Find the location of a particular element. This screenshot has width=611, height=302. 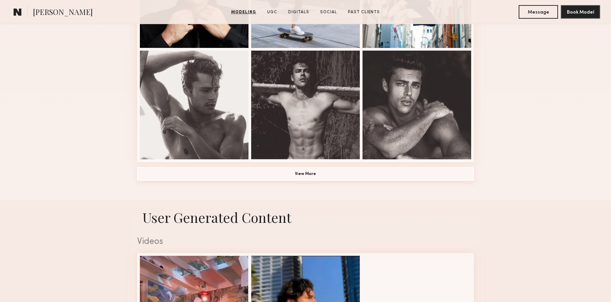

button: View More is located at coordinates (306, 174).